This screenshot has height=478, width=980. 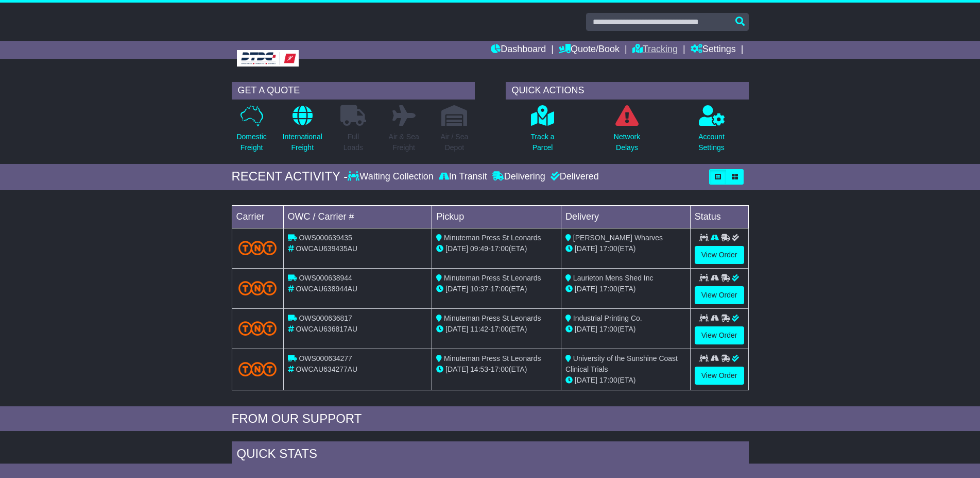 I want to click on td: Pickup, so click(x=496, y=217).